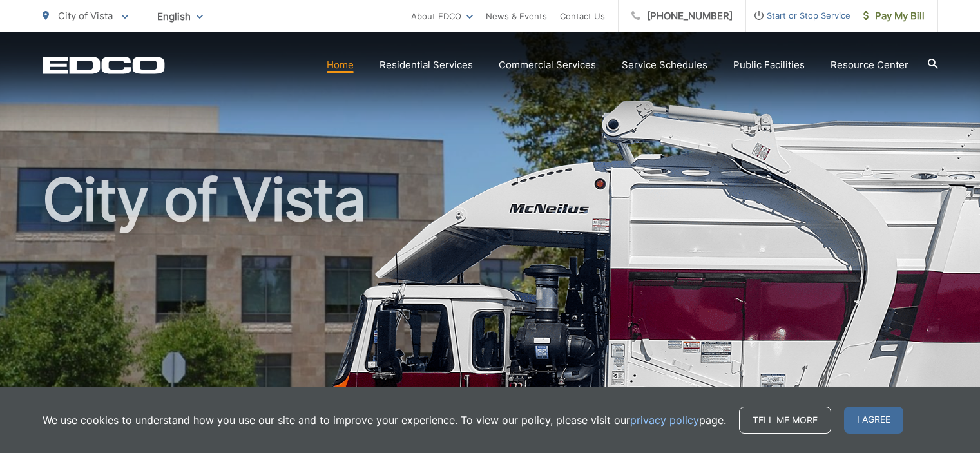 This screenshot has width=980, height=453. I want to click on a: About EDCO, so click(442, 16).